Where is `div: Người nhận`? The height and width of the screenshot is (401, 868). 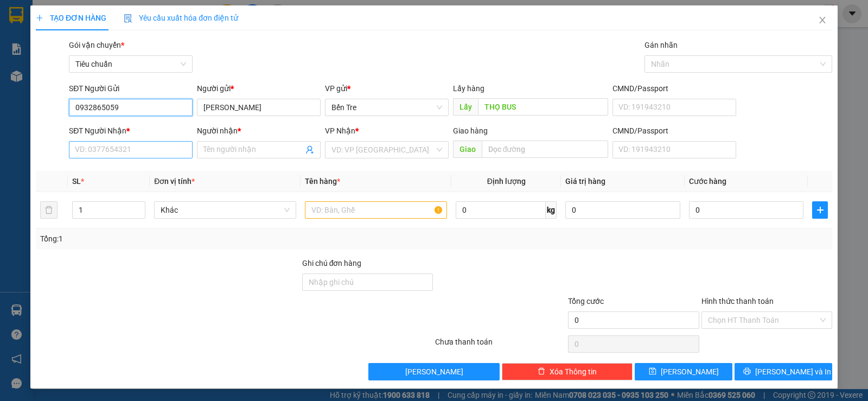 div: Người nhận is located at coordinates (259, 131).